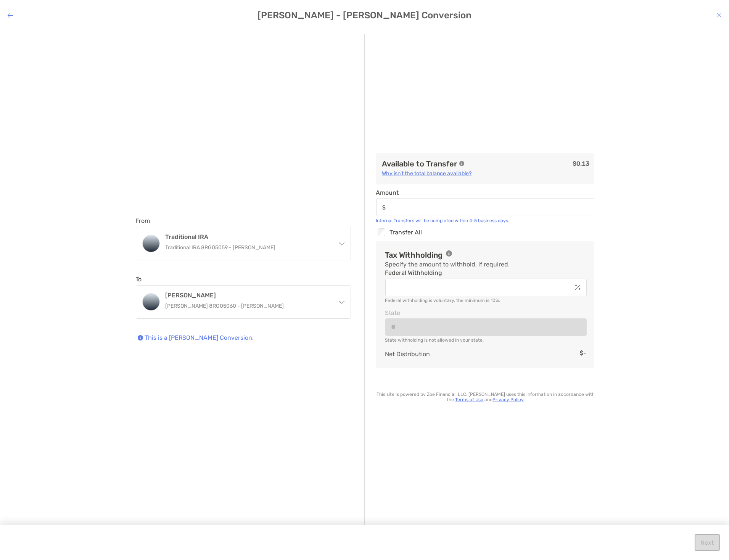 The image size is (729, 560). What do you see at coordinates (530, 163) in the screenshot?
I see `p: $0.13` at bounding box center [530, 163].